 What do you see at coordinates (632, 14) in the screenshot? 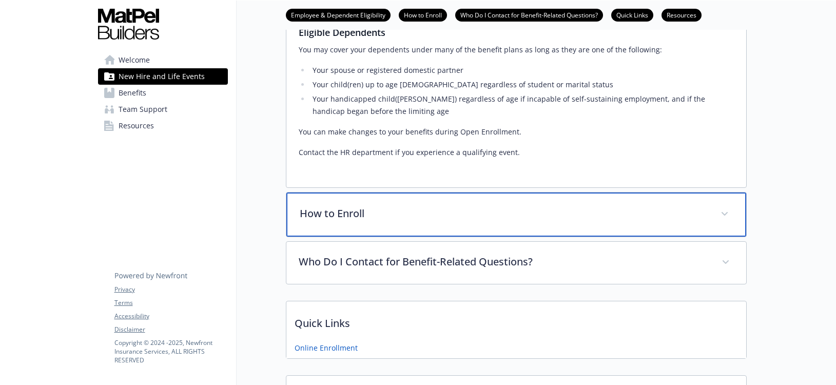
I see `a: Quick Links` at bounding box center [632, 14].